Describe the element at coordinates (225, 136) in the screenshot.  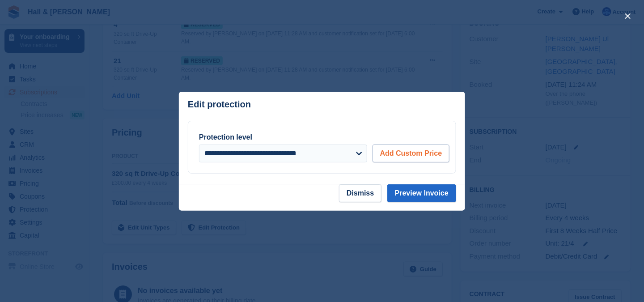
I see `label: Protection level` at that location.